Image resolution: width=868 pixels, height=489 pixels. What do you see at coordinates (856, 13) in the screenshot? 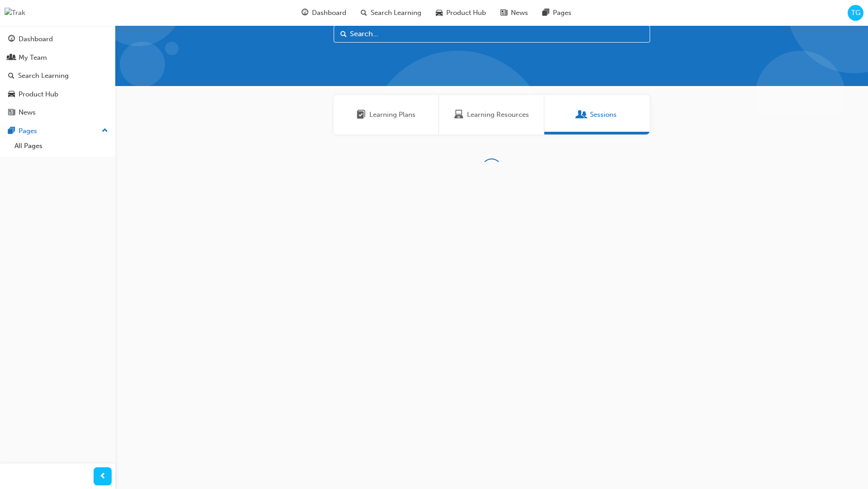
I see `button: TG` at bounding box center [856, 13].